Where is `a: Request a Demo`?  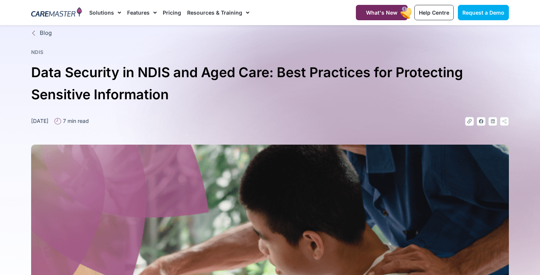 a: Request a Demo is located at coordinates (483, 12).